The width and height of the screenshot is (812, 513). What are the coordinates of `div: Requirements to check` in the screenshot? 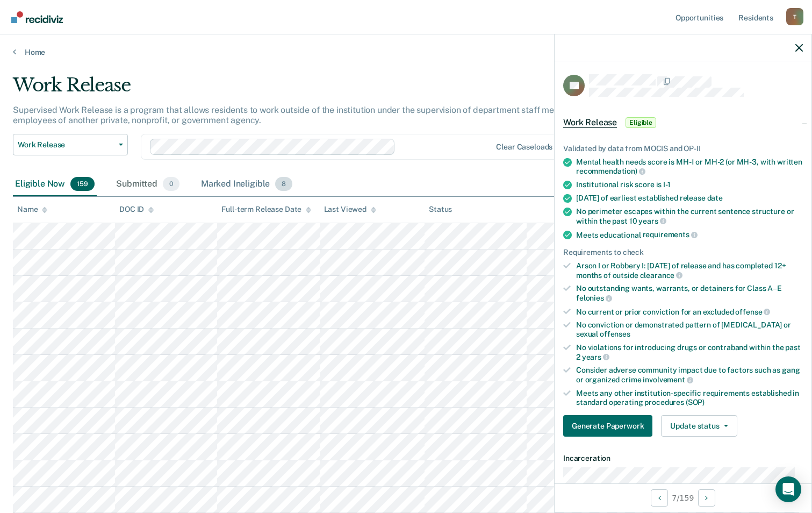 It's located at (683, 252).